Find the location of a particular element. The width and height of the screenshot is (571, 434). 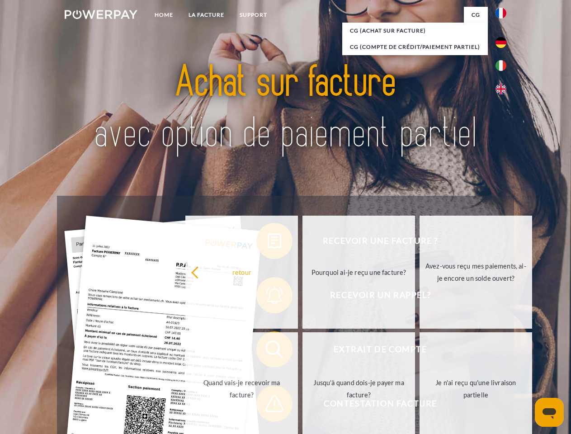

div: Pourquoi ai-je reçu une facture? is located at coordinates (358, 272).